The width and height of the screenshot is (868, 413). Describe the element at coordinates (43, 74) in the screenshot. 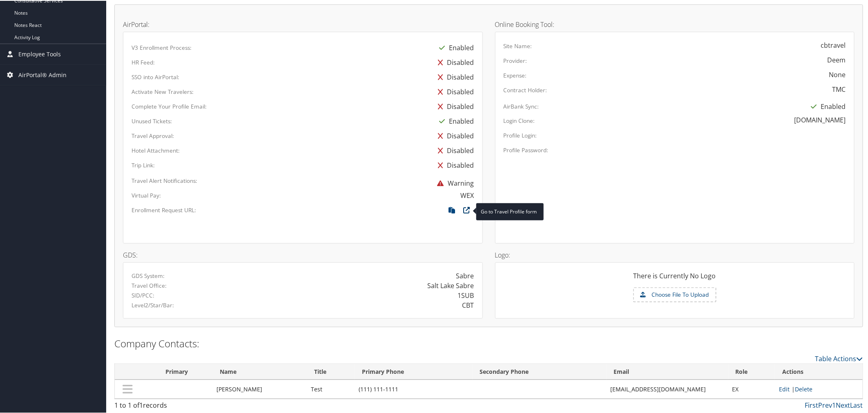

I see `span: AirPortal® Admin` at that location.